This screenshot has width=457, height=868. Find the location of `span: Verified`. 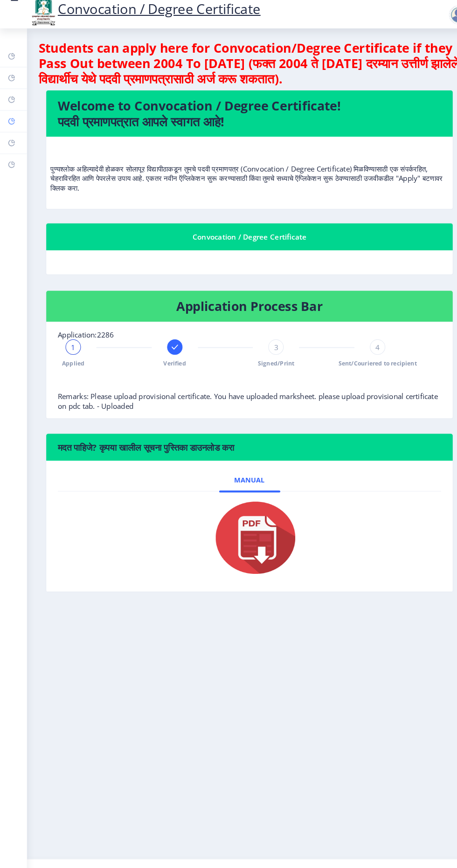

span: Verified is located at coordinates (169, 359).